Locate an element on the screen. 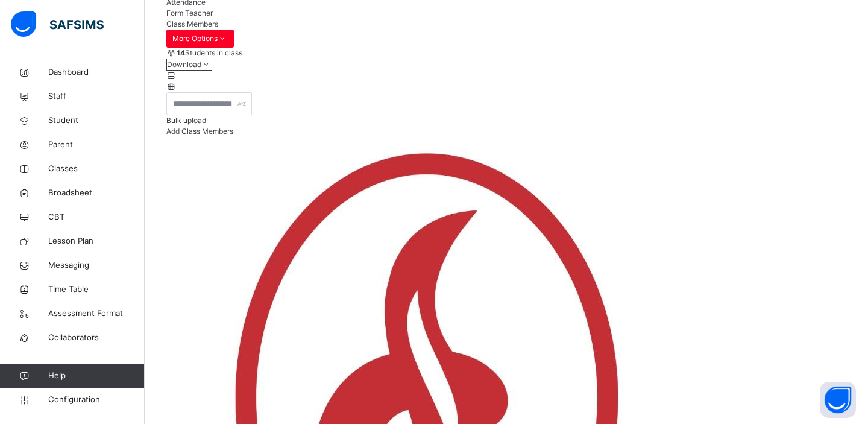 The height and width of the screenshot is (424, 868). span: More Options is located at coordinates (200, 38).